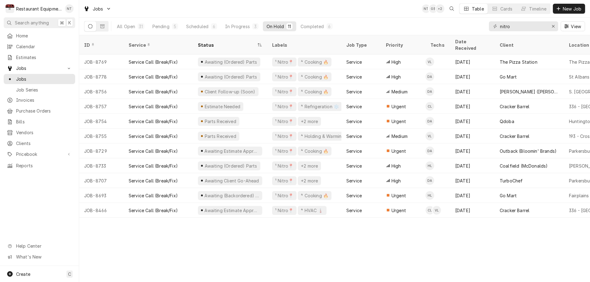  I want to click on div: Outback (Bloomin' Brands), so click(528, 151).